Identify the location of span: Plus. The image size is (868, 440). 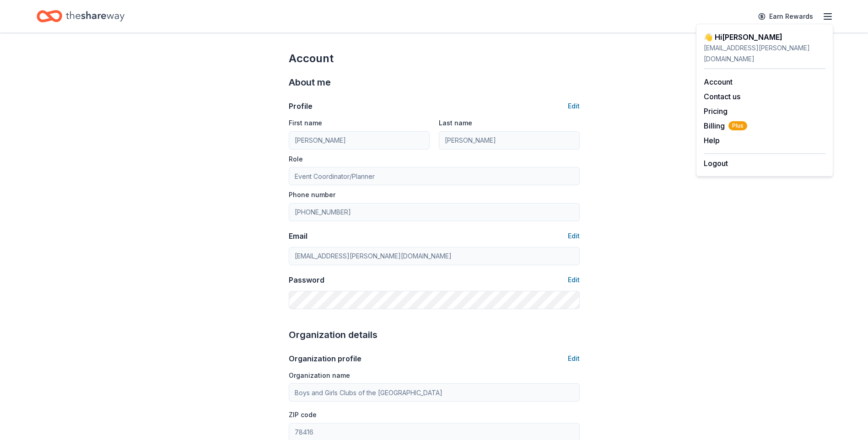
(737, 126).